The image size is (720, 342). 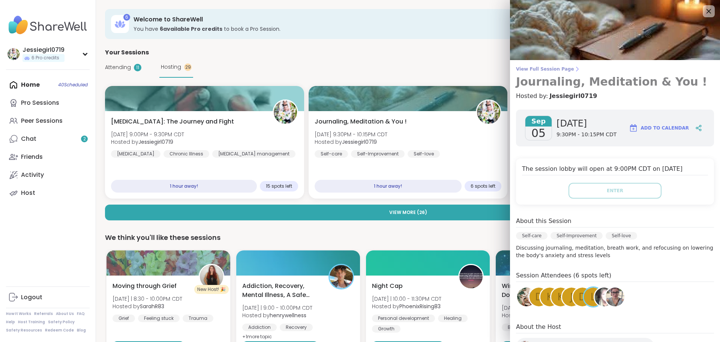 What do you see at coordinates (48, 139) in the screenshot?
I see `a: Chat2` at bounding box center [48, 139].